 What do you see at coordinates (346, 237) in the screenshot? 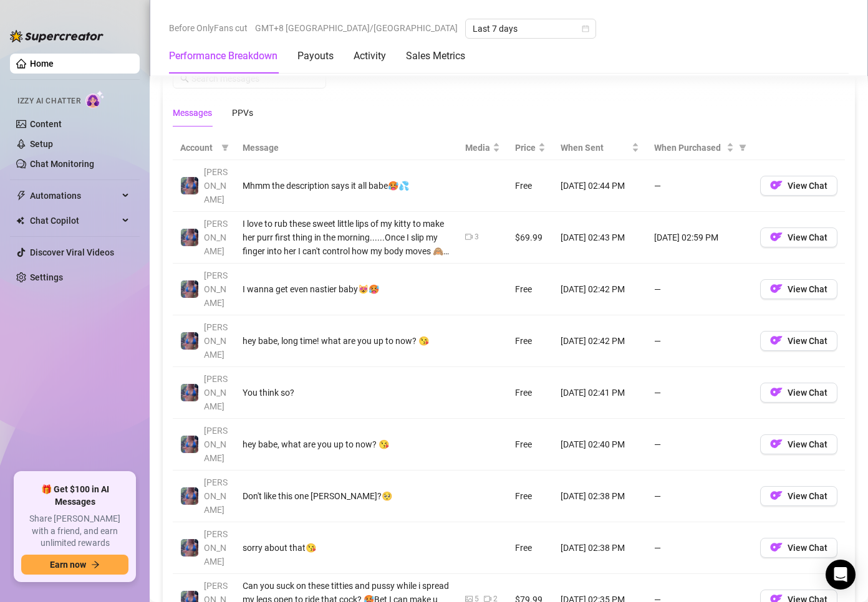
I see `div: I love to rub these sweet little lips of my kitty to make her purr first thing in the morning.......` at bounding box center [346, 237].